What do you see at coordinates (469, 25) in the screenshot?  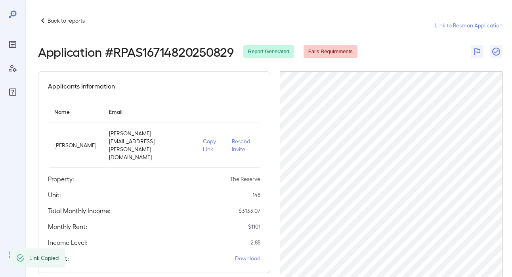 I see `a: Link to Resman Application` at bounding box center [469, 25].